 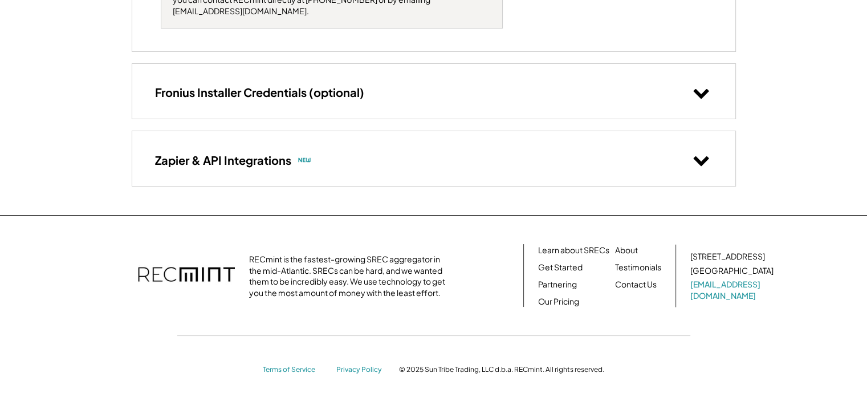 I want to click on a: Get Started, so click(x=560, y=267).